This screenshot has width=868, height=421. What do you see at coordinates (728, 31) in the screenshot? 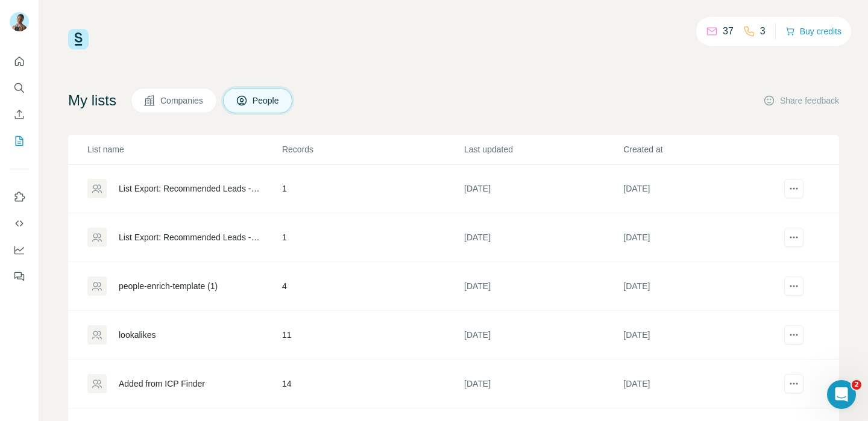
I see `p: 37` at bounding box center [728, 31].